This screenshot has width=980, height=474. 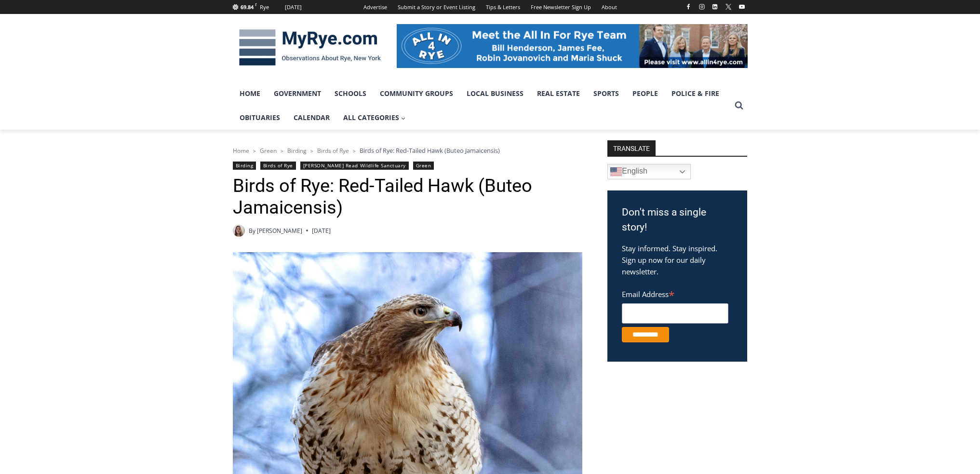 What do you see at coordinates (407, 197) in the screenshot?
I see `h1: Birds of Rye: Red-Tailed Hawk (Buteo Jamaicensis)` at bounding box center [407, 197].